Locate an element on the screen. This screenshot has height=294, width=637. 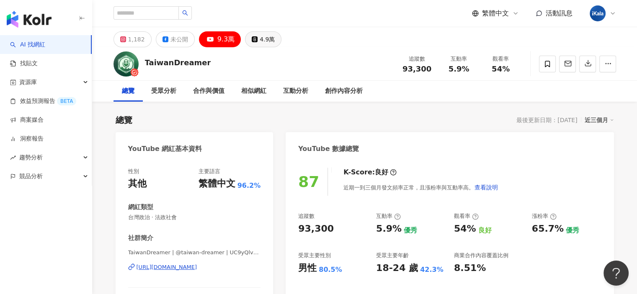
button: 查看說明 is located at coordinates (486, 188).